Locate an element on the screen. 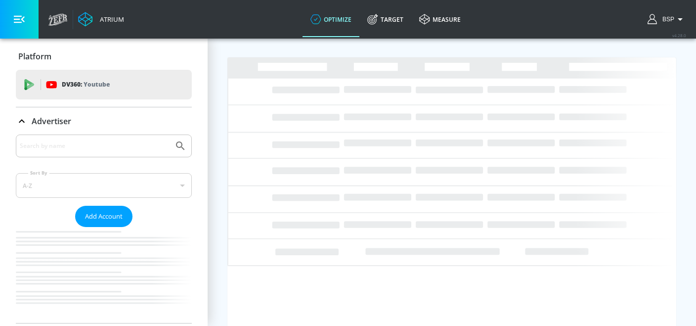 This screenshot has height=326, width=696. span: v 4.28.0 is located at coordinates (680, 35).